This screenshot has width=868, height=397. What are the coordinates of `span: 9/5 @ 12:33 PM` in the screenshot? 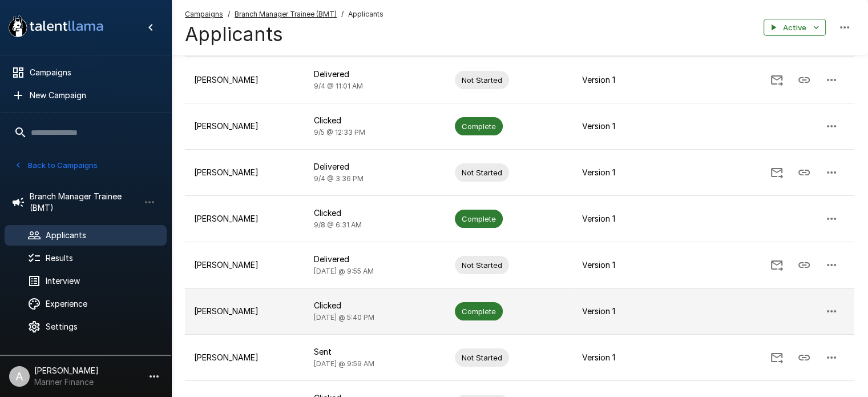 It's located at (340, 132).